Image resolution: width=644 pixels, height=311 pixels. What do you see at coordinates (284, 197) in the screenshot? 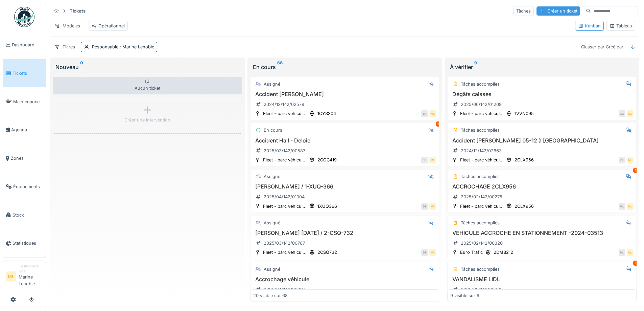
I see `div: 2025/04/142/01004` at bounding box center [284, 197].